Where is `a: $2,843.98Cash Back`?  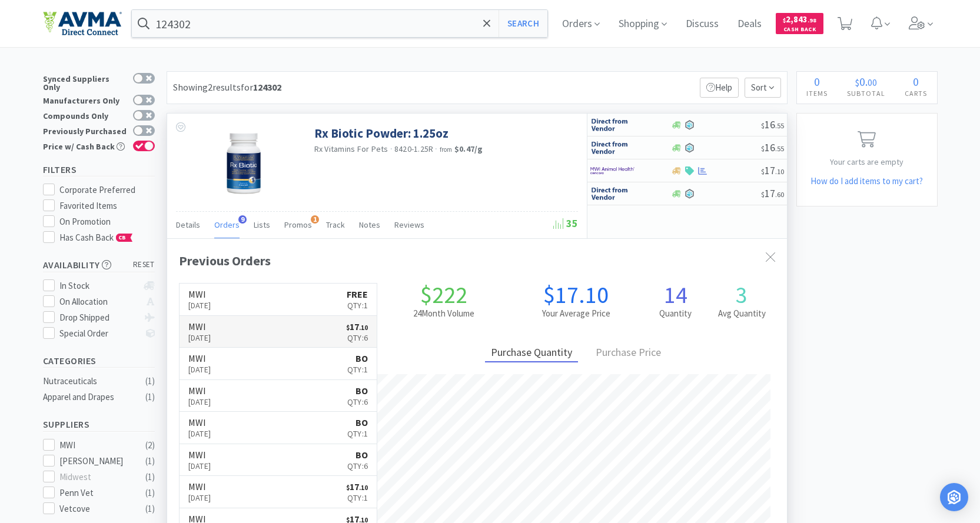 a: $2,843.98Cash Back is located at coordinates (799, 23).